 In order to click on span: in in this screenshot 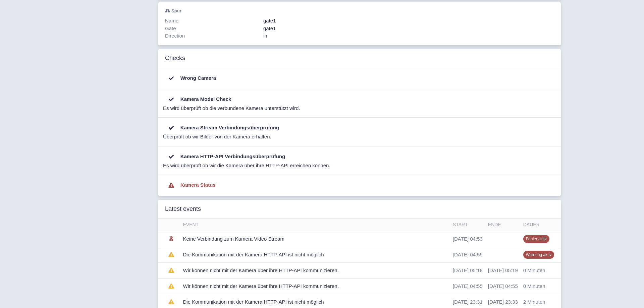, I will do `click(265, 36)`.